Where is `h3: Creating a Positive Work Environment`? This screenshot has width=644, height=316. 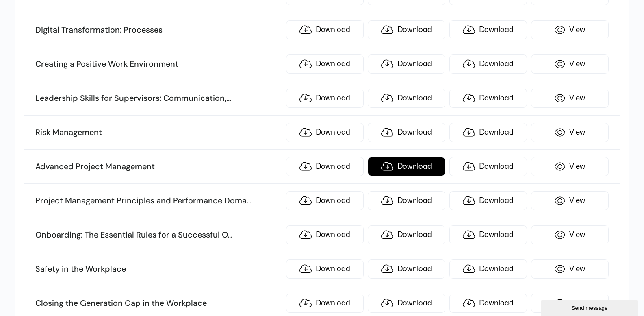 h3: Creating a Positive Work Environment is located at coordinates (158, 64).